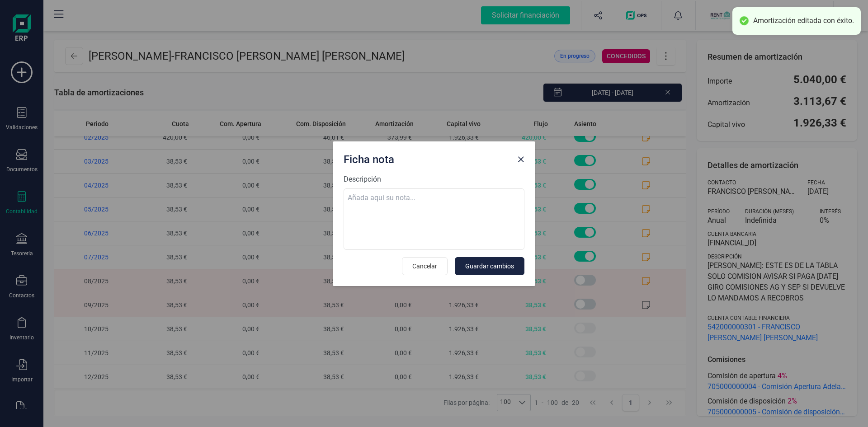 The image size is (868, 427). I want to click on label: Descripción, so click(434, 179).